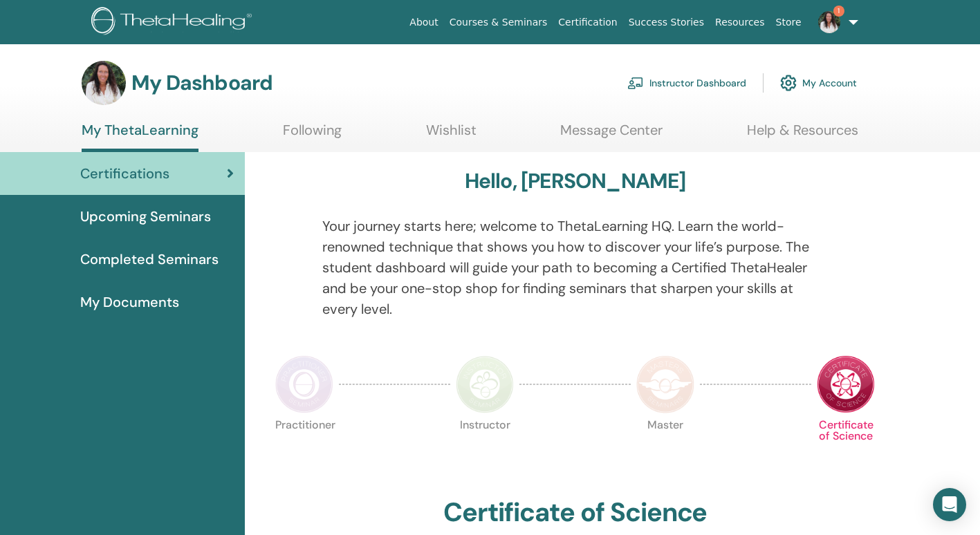  I want to click on a: Message Center, so click(611, 134).